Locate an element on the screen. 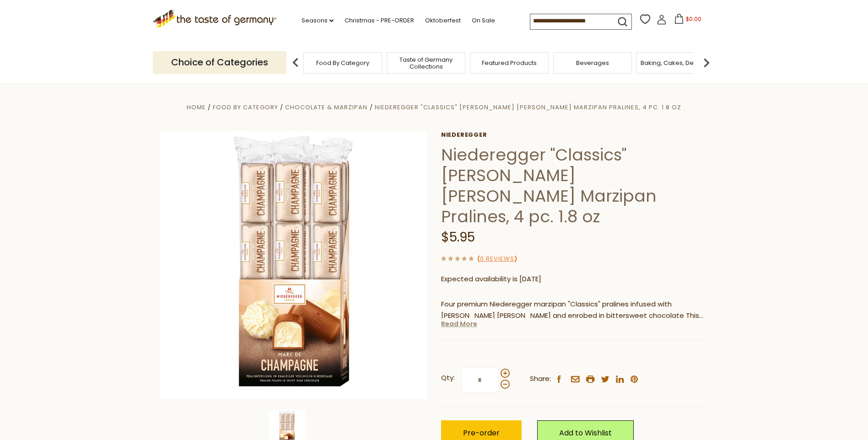  strong: Qty: is located at coordinates (448, 378).